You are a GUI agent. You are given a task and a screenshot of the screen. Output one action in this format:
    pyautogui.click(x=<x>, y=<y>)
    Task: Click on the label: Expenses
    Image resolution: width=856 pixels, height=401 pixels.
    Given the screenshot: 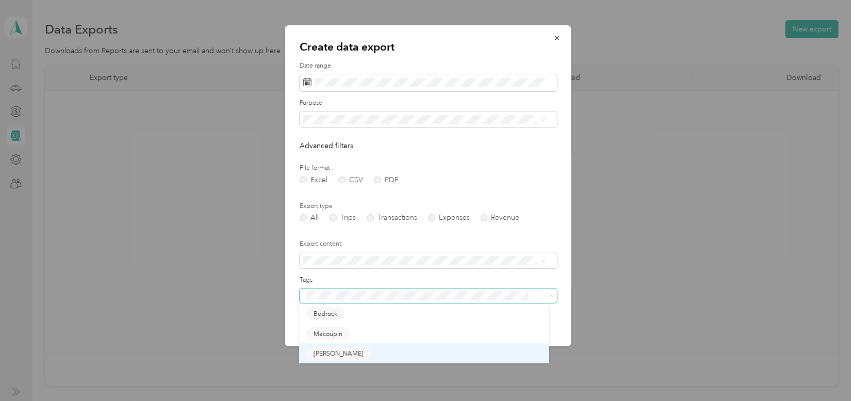 What is the action you would take?
    pyautogui.click(x=448, y=218)
    